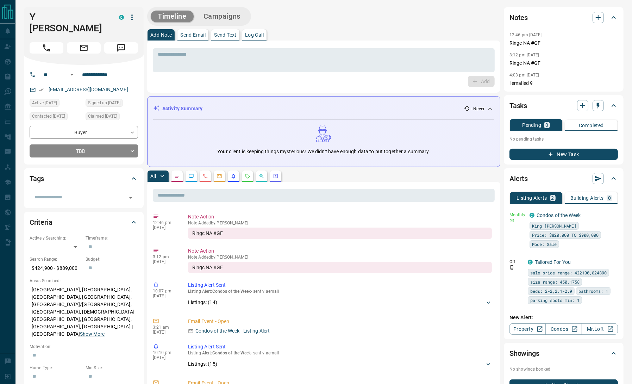  What do you see at coordinates (519, 18) in the screenshot?
I see `h2: Notes` at bounding box center [519, 18].